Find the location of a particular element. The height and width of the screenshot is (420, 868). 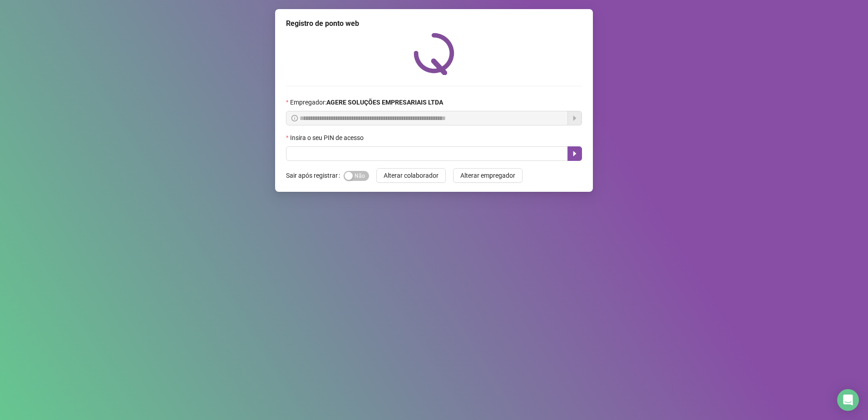

strong: AGERE SOLUÇÕES EMPRESARIAIS LTDA is located at coordinates (385, 102).